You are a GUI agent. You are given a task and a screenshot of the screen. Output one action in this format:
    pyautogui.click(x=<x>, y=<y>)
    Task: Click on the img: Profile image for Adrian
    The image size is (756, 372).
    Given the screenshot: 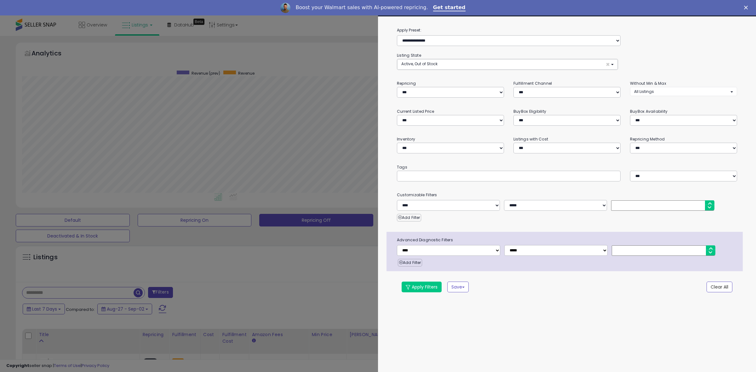 What is the action you would take?
    pyautogui.click(x=285, y=8)
    